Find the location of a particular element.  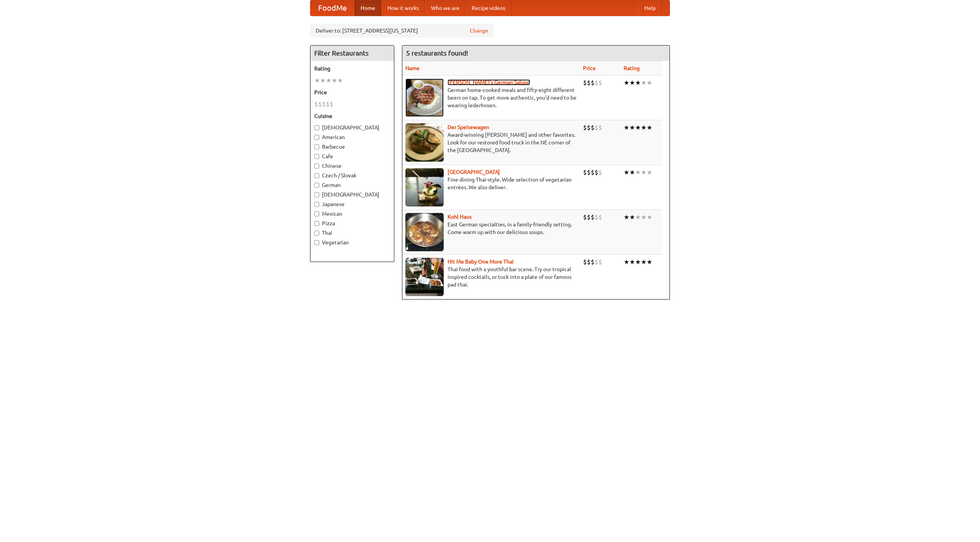

a: Help is located at coordinates (651, 8).